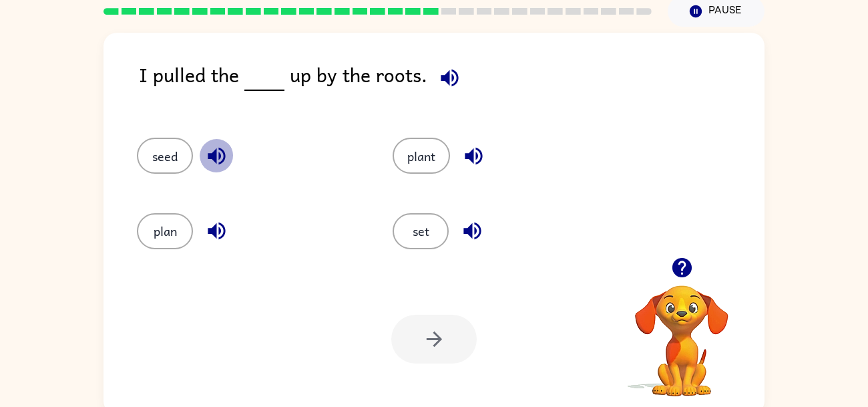  Describe the element at coordinates (682, 331) in the screenshot. I see `video: Your browser must support playing .mp4 files to use Literably. Please try using another browser.` at that location.